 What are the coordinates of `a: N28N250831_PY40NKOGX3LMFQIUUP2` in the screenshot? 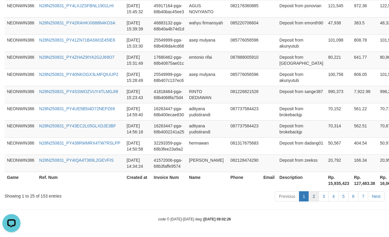 It's located at (79, 74).